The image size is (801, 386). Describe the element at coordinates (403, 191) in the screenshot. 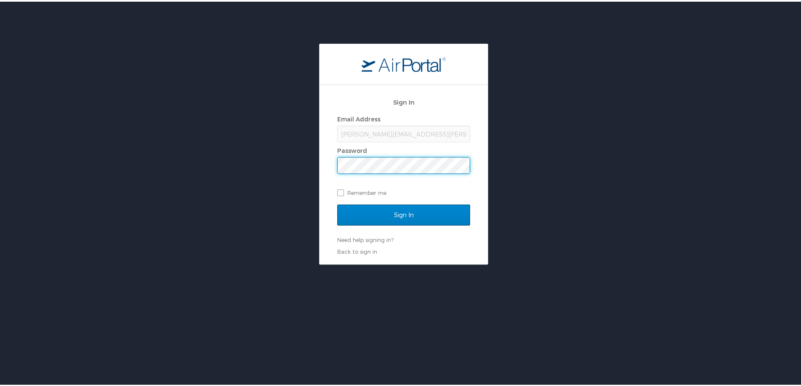

I see `label: Remember me` at that location.